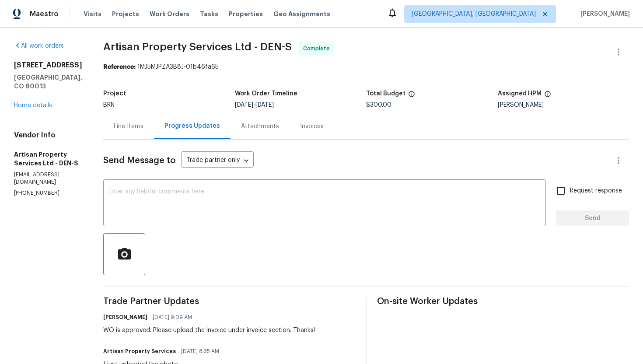  I want to click on span: BRN, so click(109, 105).